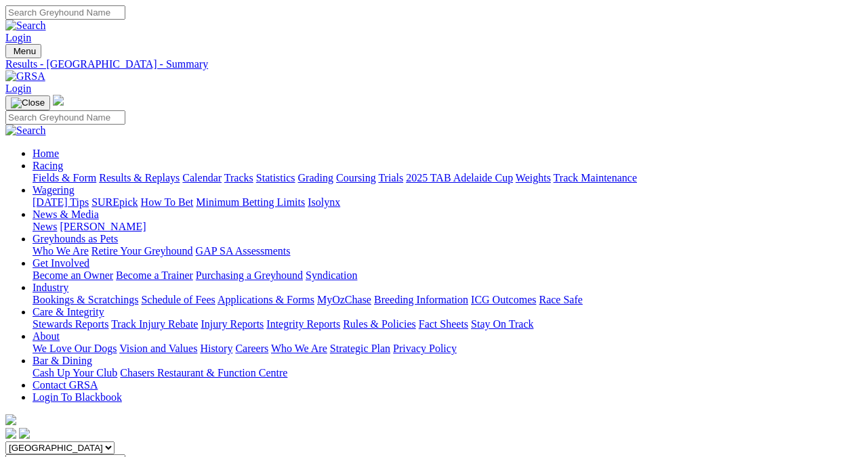  I want to click on a: Stay On Track, so click(502, 324).